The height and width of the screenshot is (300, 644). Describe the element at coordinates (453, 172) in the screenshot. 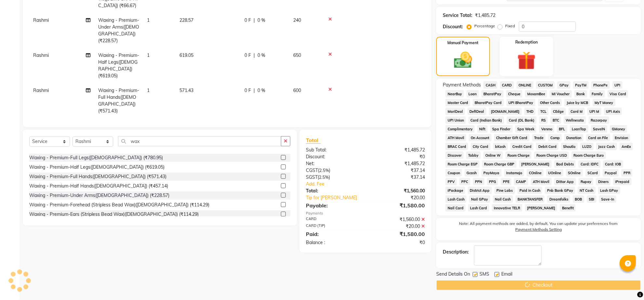

I see `span: Coupon` at that location.